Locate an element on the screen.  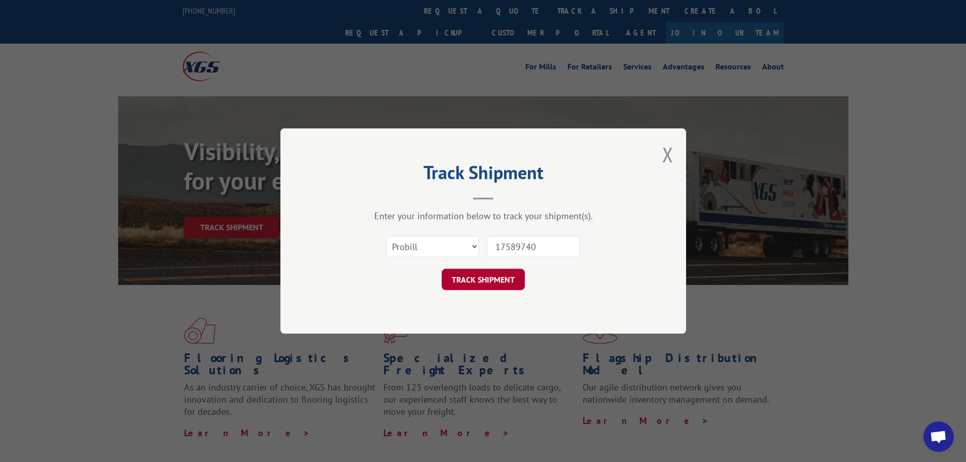
div: Enter your information below to track your shipment(s). is located at coordinates (483, 216).